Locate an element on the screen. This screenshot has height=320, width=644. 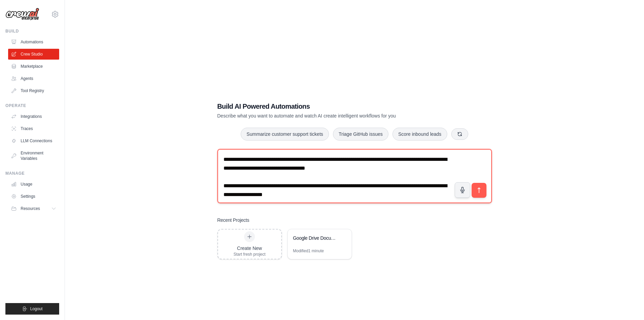
span: Logout is located at coordinates (36, 309).